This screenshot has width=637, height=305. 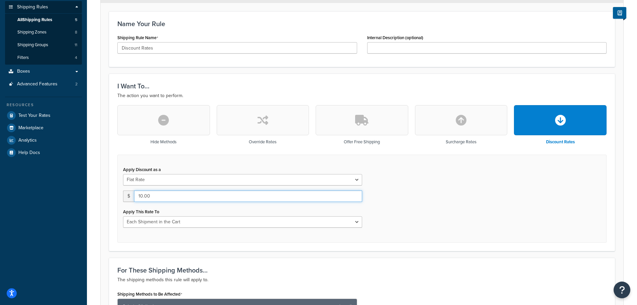 I want to click on span: Filters, so click(x=23, y=58).